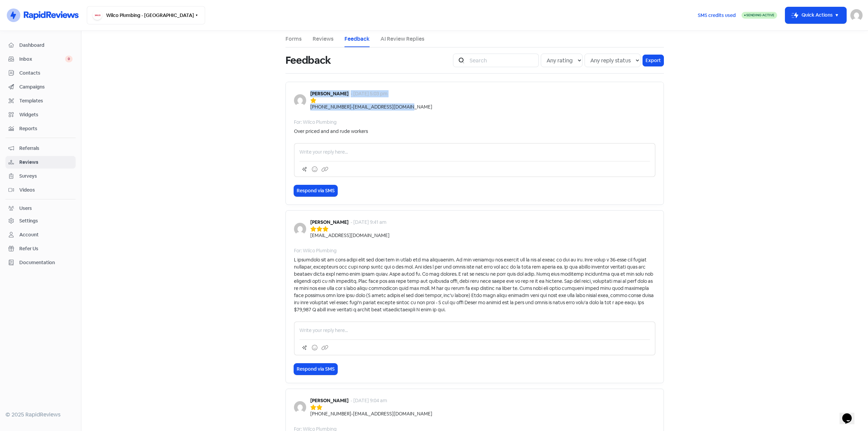 This screenshot has width=868, height=431. What do you see at coordinates (402, 39) in the screenshot?
I see `a: AI Review Replies` at bounding box center [402, 39].